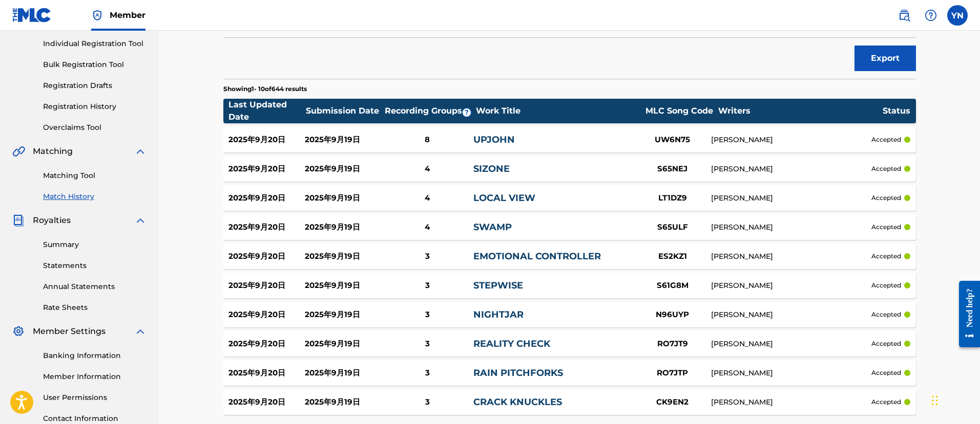 This screenshot has width=980, height=424. I want to click on div: S65ULF, so click(673, 227).